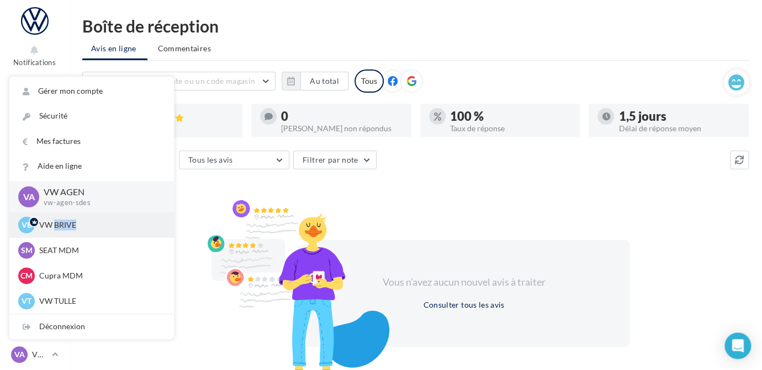 The image size is (762, 370). What do you see at coordinates (27, 225) in the screenshot?
I see `span: VB` at bounding box center [27, 225].